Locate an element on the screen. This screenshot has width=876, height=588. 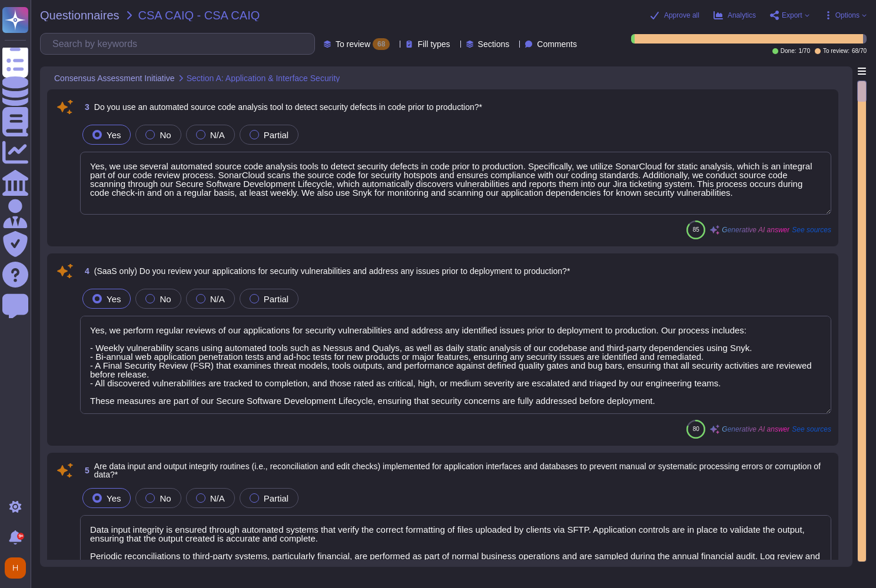
span: Analytics is located at coordinates (742, 16).